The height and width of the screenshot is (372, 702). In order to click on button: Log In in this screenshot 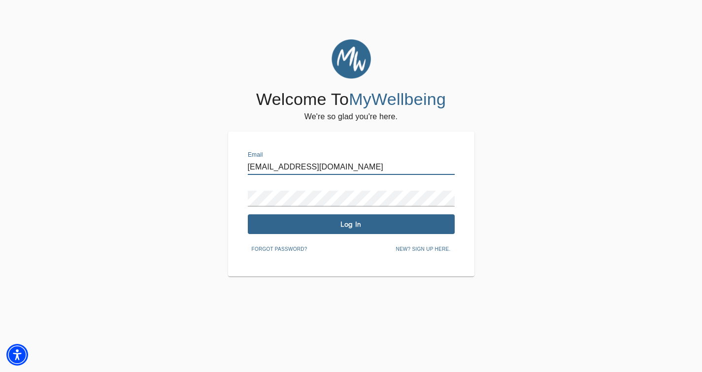, I will do `click(351, 224)`.